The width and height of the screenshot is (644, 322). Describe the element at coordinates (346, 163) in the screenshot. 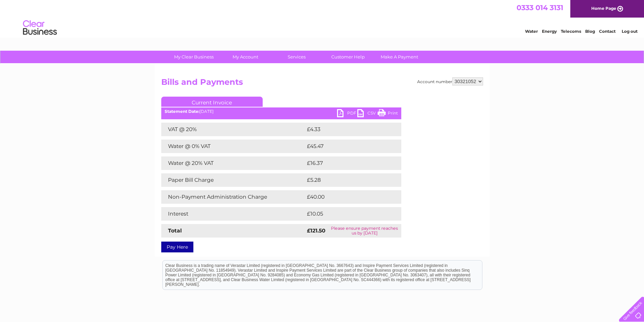

I see `td: £16.37` at that location.